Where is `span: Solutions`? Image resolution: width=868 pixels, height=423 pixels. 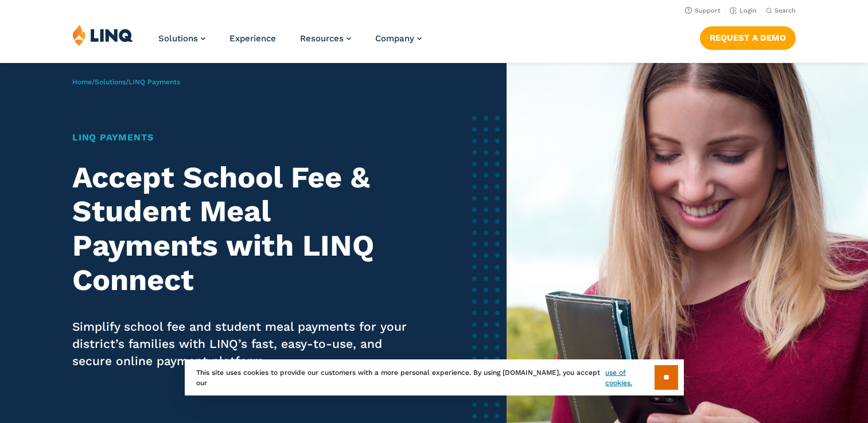
span: Solutions is located at coordinates (178, 38).